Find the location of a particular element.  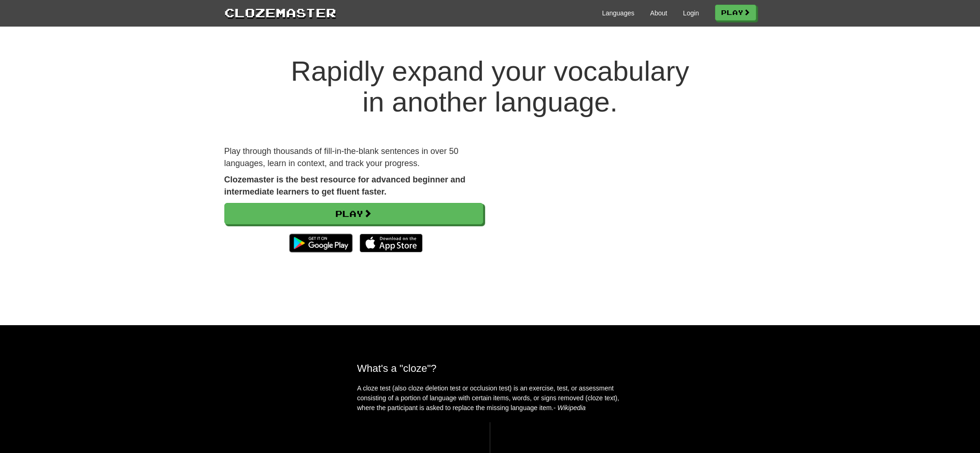

a: Login is located at coordinates (691, 13).